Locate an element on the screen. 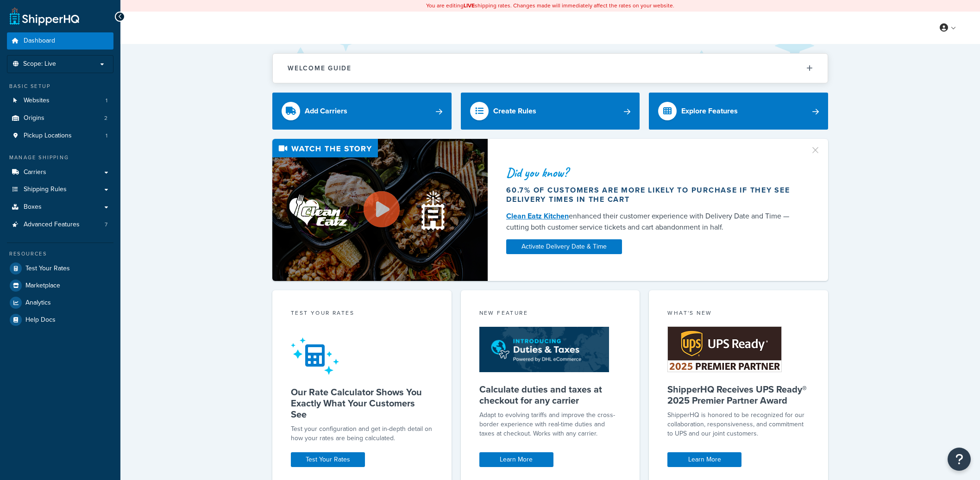 This screenshot has height=480, width=980. div: Basic Setup is located at coordinates (61, 86).